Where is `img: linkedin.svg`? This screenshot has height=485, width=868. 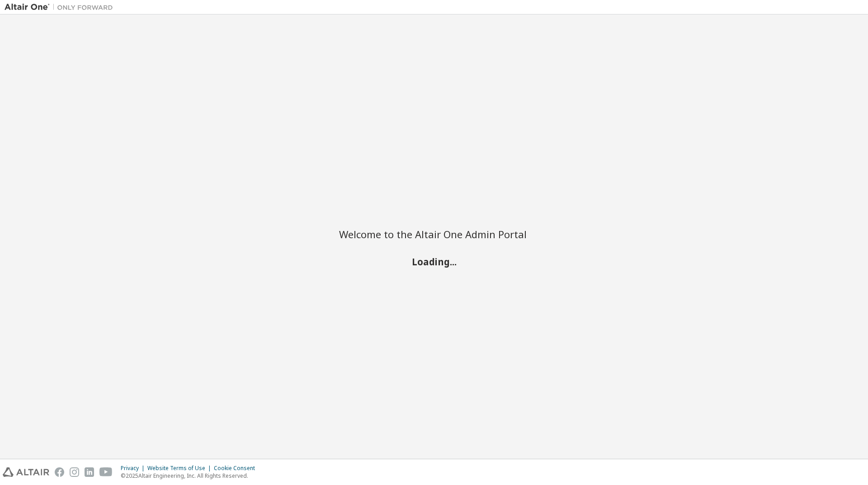 img: linkedin.svg is located at coordinates (89, 471).